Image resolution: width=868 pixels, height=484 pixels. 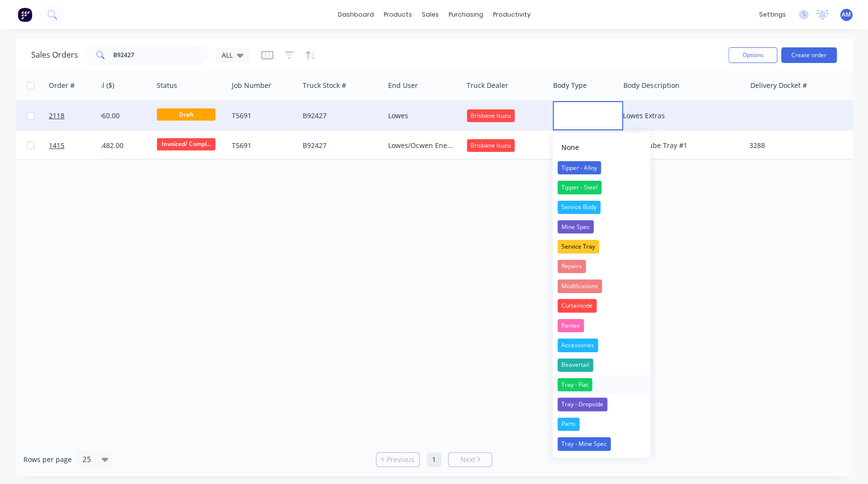 I want to click on a: Previous page, so click(x=398, y=460).